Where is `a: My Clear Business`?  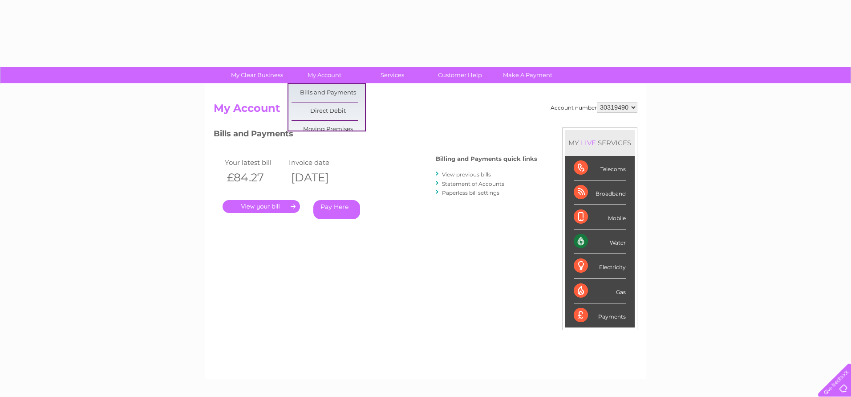
a: My Clear Business is located at coordinates (257, 75).